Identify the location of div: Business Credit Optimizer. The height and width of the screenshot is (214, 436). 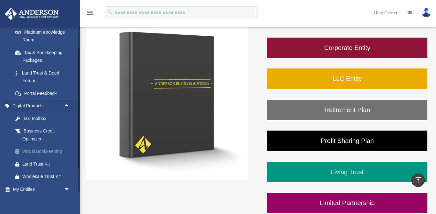
(47, 135).